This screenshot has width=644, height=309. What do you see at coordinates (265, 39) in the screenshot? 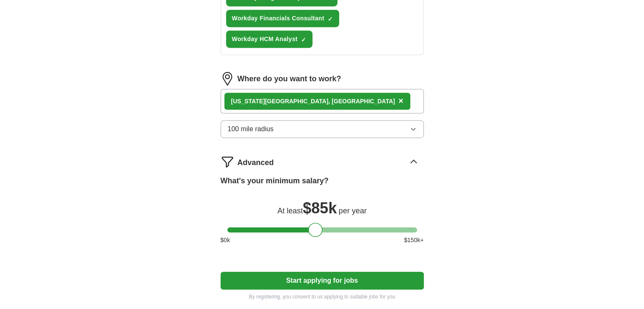
I see `span: Workday HCM Analyst` at bounding box center [265, 39].